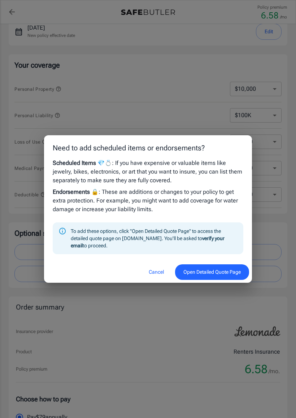  I want to click on button: Open Detailed Quote Page, so click(212, 272).